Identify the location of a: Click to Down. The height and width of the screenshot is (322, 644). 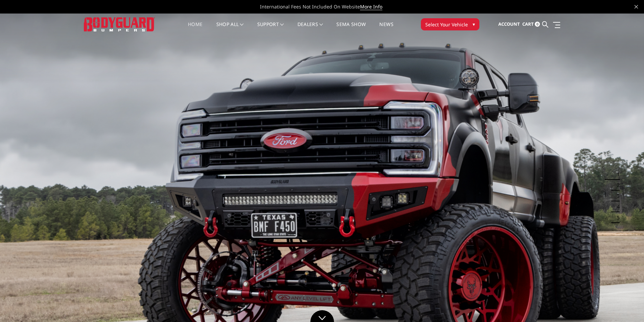
(322, 316).